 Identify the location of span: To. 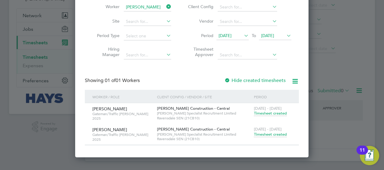
(254, 36).